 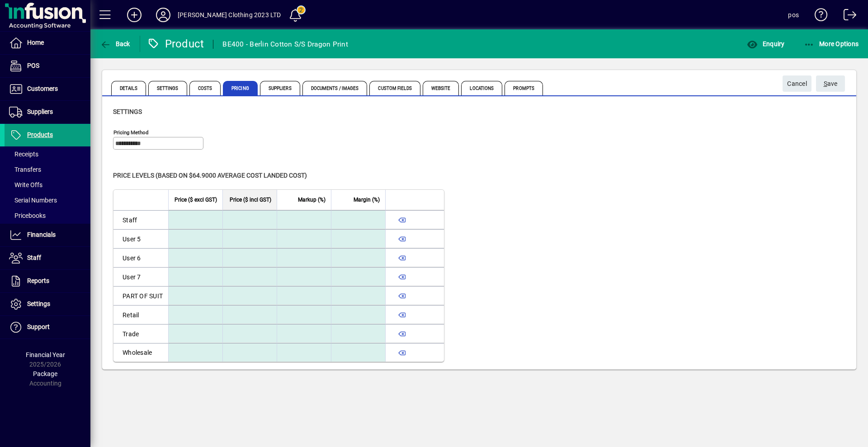 What do you see at coordinates (797, 83) in the screenshot?
I see `span: Cancel` at bounding box center [797, 83].